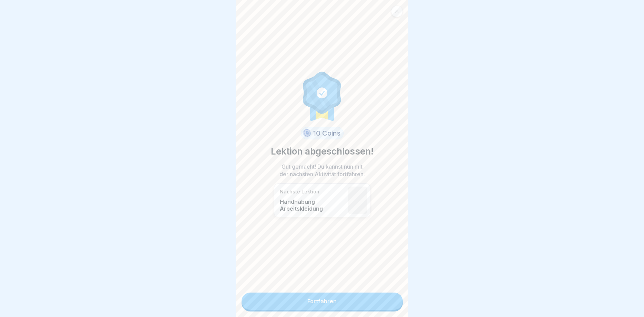 This screenshot has width=644, height=317. Describe the element at coordinates (322, 133) in the screenshot. I see `div: 10 Coins` at that location.